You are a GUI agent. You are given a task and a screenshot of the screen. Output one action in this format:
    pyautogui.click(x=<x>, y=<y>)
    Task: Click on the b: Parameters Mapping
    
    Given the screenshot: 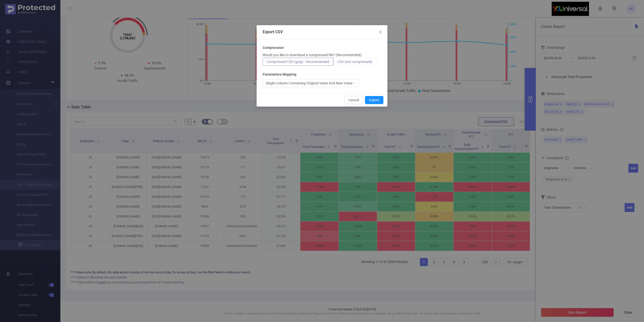 What is the action you would take?
    pyautogui.click(x=279, y=74)
    